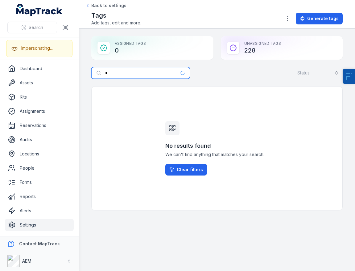 The image size is (355, 271). I want to click on a: People, so click(39, 168).